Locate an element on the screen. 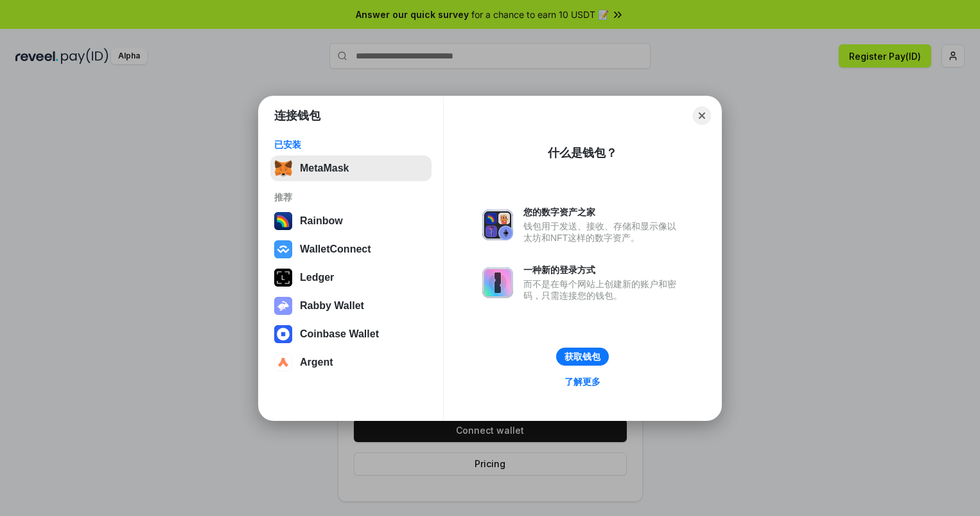  button: 获取钱包 is located at coordinates (582, 356).